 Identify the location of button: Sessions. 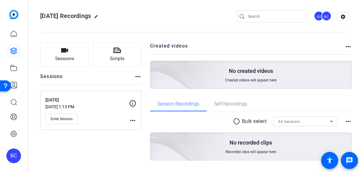
(65, 55).